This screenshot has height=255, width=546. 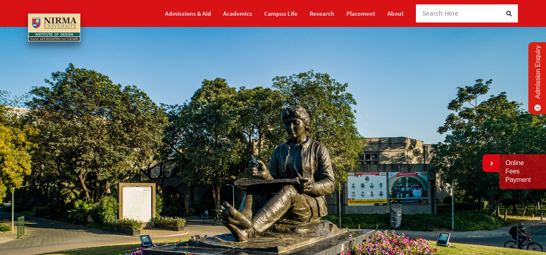 What do you see at coordinates (188, 13) in the screenshot?
I see `a: Admissions & Aid` at bounding box center [188, 13].